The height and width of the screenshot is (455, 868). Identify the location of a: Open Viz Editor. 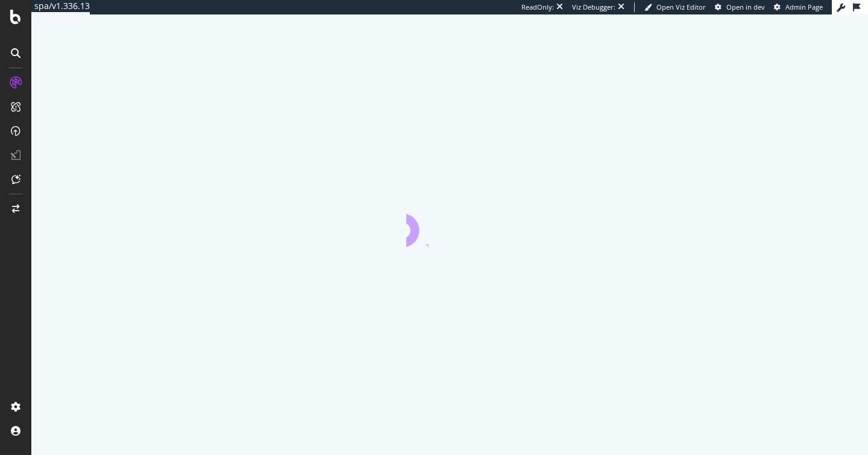
(675, 7).